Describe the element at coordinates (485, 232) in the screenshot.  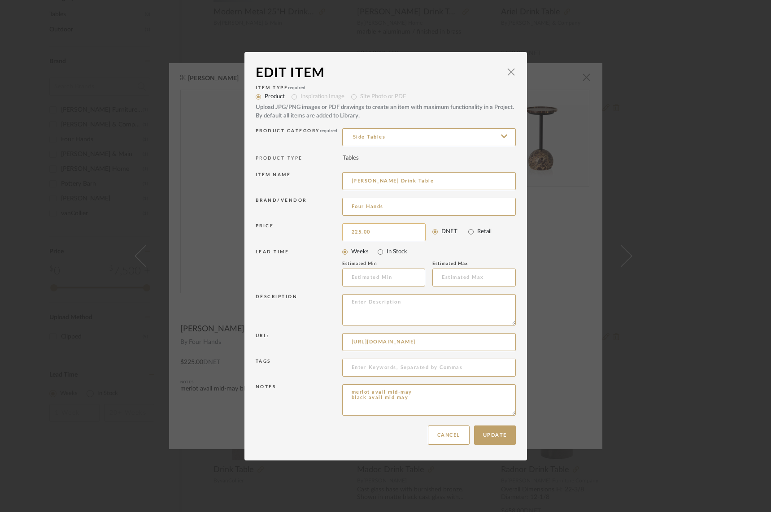
I see `label: Retail` at that location.